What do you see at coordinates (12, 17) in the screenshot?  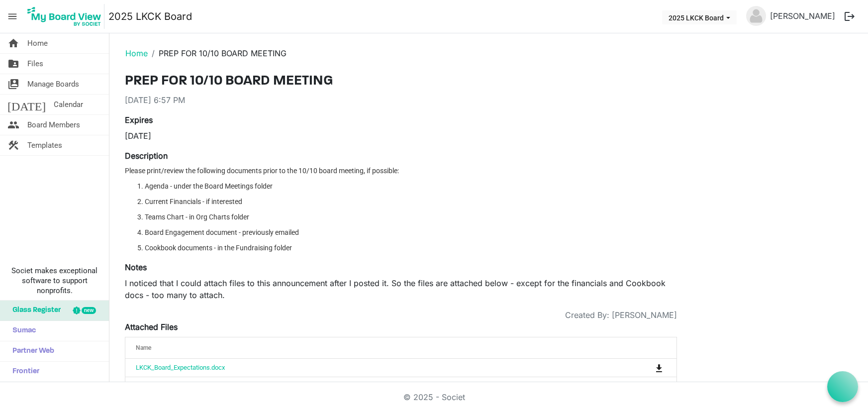 I see `span: menu` at bounding box center [12, 17].